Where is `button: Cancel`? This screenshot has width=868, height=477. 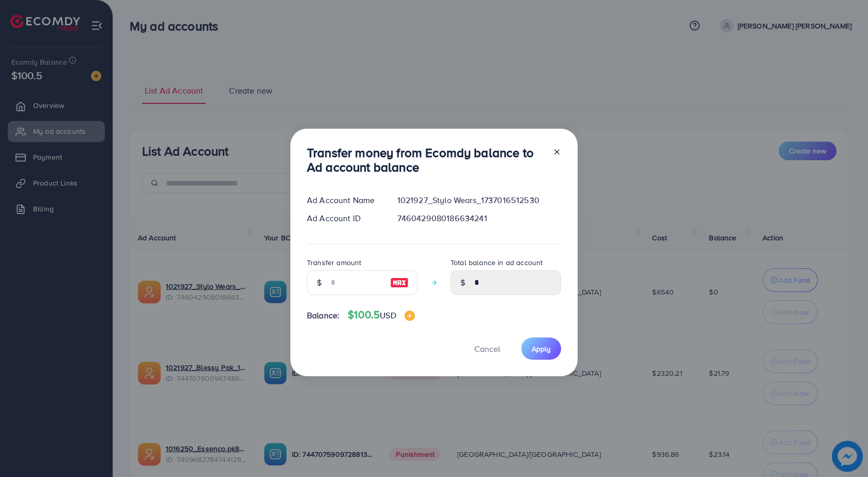 button: Cancel is located at coordinates (487, 349).